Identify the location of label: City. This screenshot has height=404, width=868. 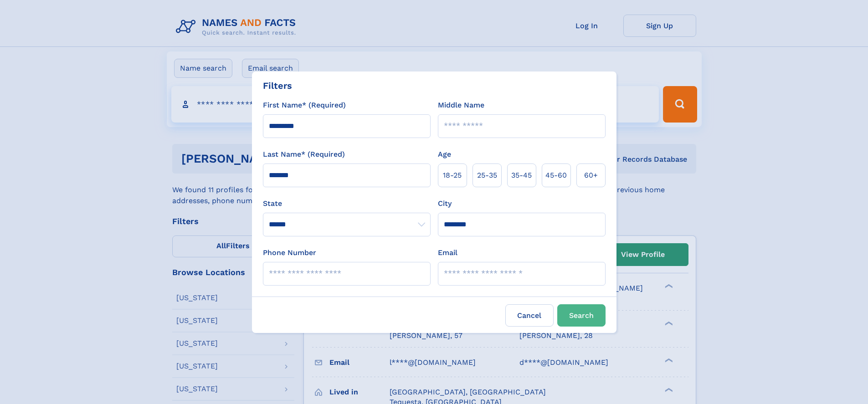
(445, 204).